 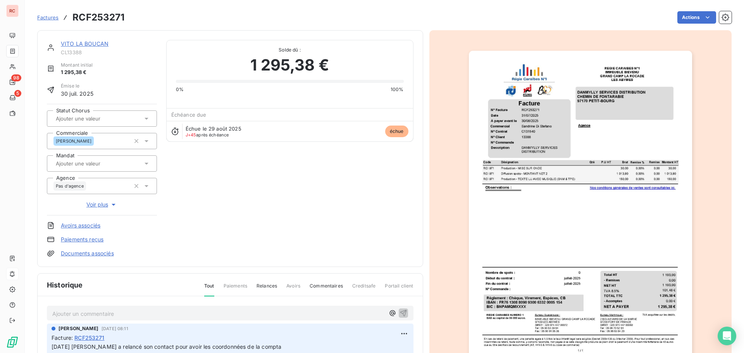 What do you see at coordinates (189, 115) in the screenshot?
I see `span: Échéance due` at bounding box center [189, 115].